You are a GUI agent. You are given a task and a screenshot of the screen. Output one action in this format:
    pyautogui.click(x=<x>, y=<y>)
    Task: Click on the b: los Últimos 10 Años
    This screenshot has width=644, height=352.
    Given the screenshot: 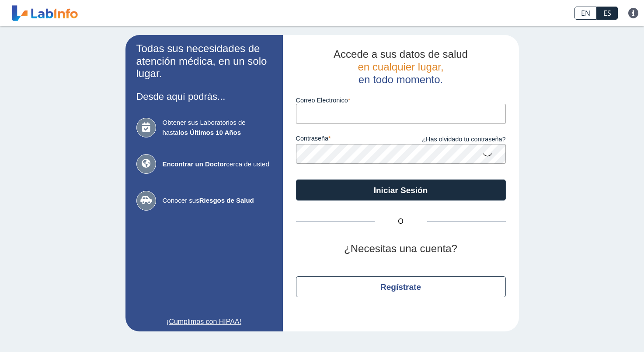 What is the action you would take?
    pyautogui.click(x=209, y=133)
    